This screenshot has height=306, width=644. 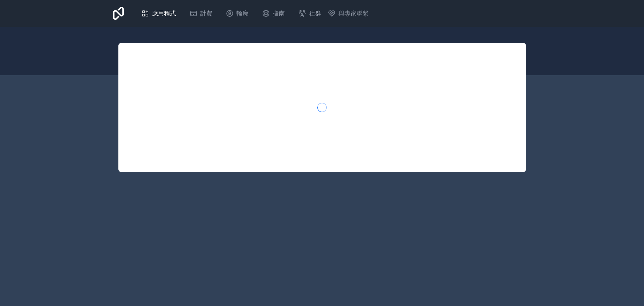 What do you see at coordinates (354, 13) in the screenshot?
I see `font: 與專家聯繫` at bounding box center [354, 13].